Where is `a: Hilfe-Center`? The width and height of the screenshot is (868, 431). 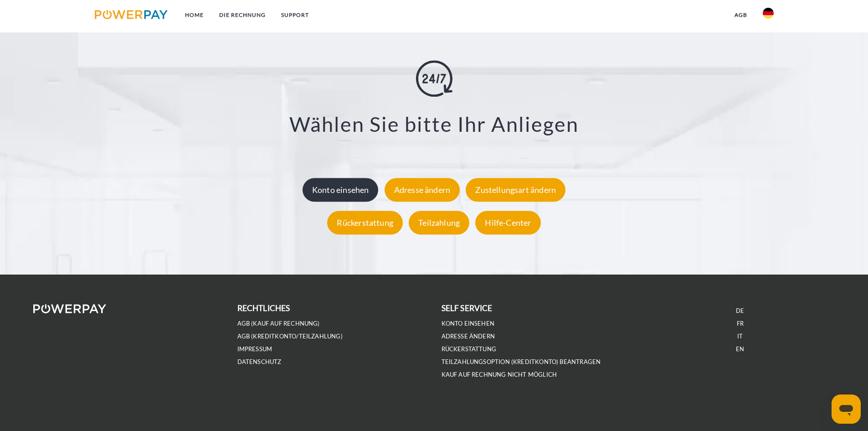 a: Hilfe-Center is located at coordinates (508, 222).